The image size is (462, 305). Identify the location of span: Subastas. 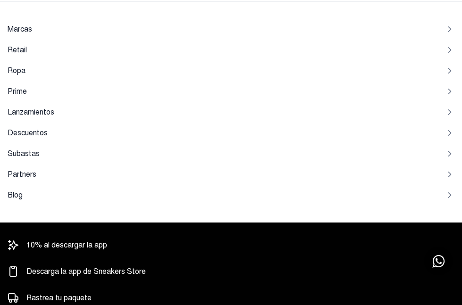
(24, 154).